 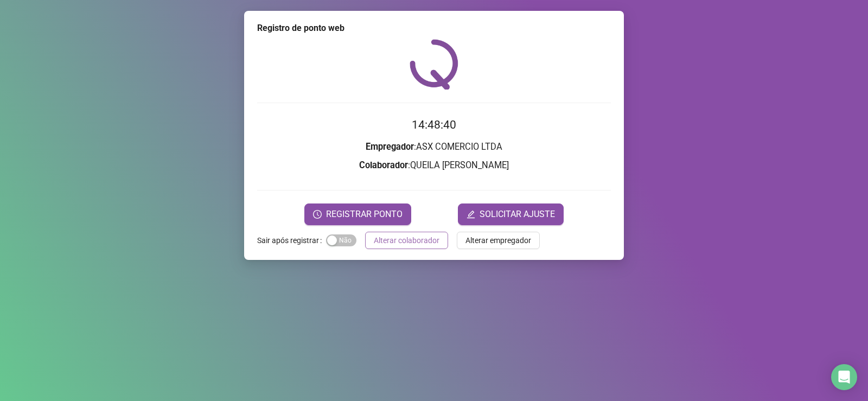 What do you see at coordinates (498, 240) in the screenshot?
I see `span: Alterar empregador` at bounding box center [498, 240].